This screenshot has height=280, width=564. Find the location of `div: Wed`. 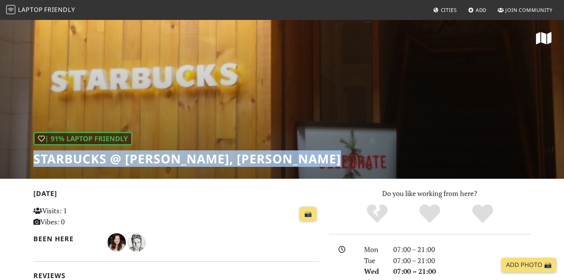

div: Wed is located at coordinates (374, 271).